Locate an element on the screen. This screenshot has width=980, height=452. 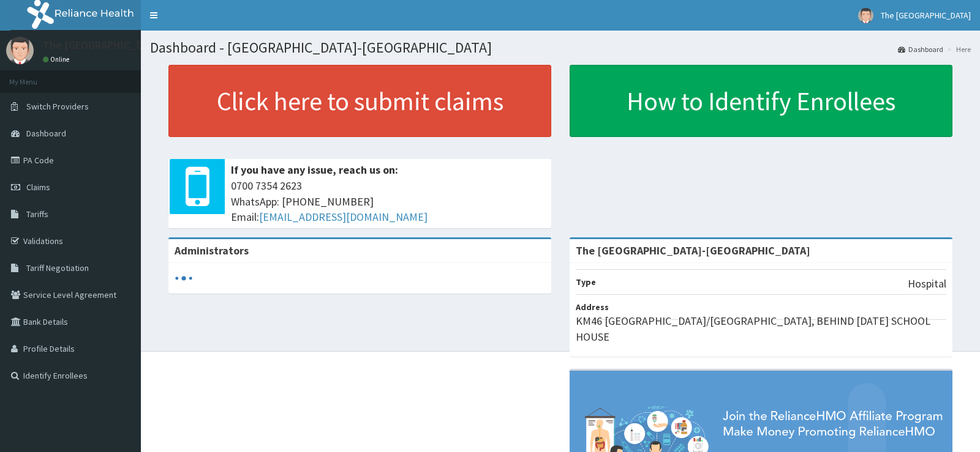
b: Address is located at coordinates (592, 308).